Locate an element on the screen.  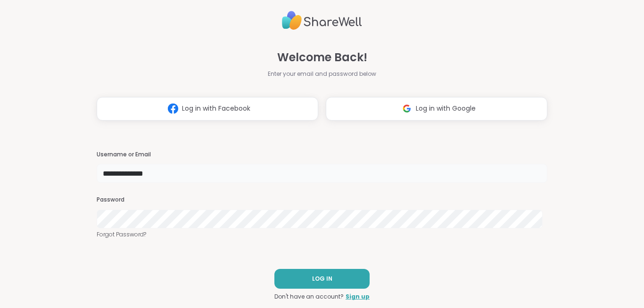
h3: Username or Email is located at coordinates (322, 155).